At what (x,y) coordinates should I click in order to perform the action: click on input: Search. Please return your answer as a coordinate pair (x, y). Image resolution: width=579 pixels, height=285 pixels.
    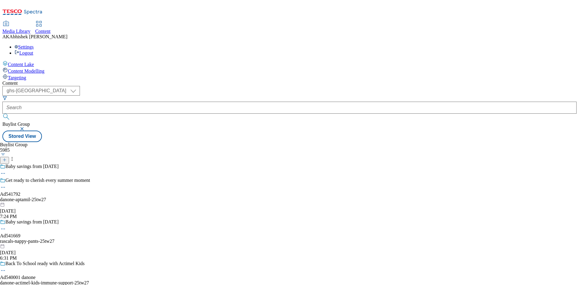
    Looking at the image, I should click on (290, 108).